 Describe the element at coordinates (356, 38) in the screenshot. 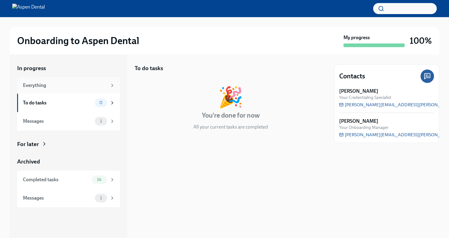

I see `strong: My progress` at that location.